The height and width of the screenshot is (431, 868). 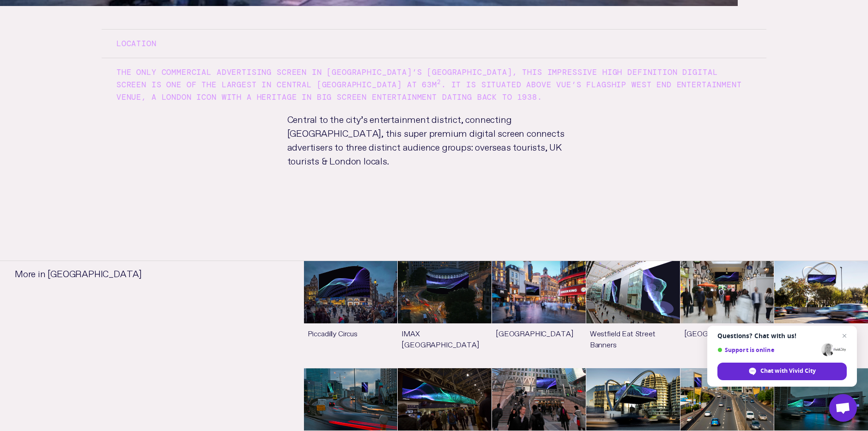 I want to click on span: Chat with Vivid City, so click(x=788, y=371).